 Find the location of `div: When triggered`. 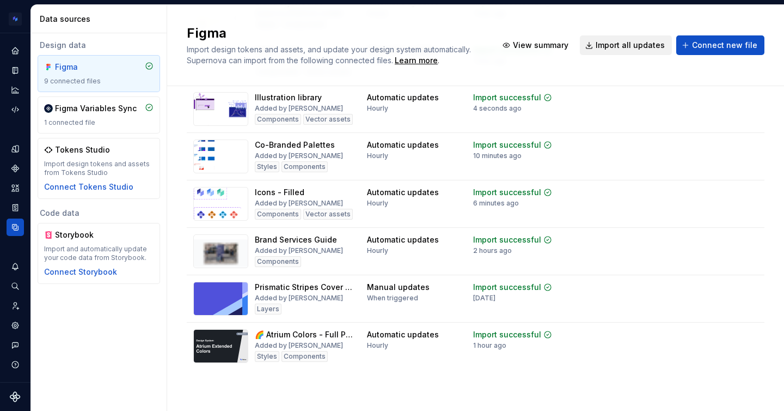

div: When triggered is located at coordinates (393, 298).